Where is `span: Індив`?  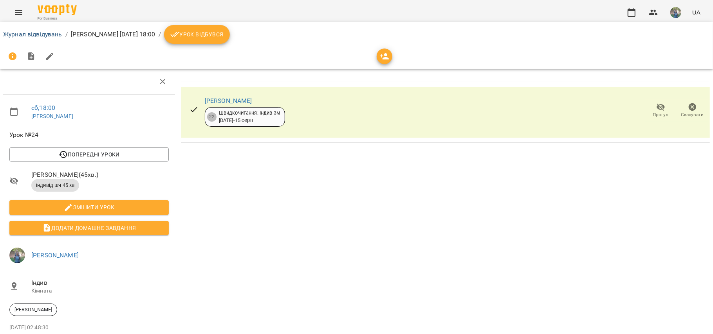 span: Індив is located at coordinates (100, 283).